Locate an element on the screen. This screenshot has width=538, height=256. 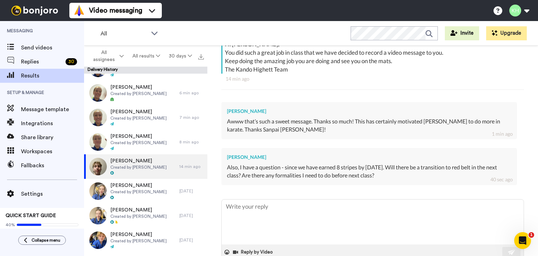
img: 309a20f1-8ca5-470a-878d-cafc8ff5effb-thumb.jpg is located at coordinates (98, 240).